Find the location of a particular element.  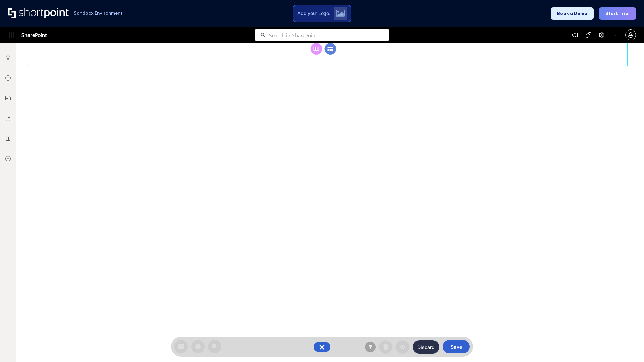

h1: Sandbox Environment is located at coordinates (98, 13).